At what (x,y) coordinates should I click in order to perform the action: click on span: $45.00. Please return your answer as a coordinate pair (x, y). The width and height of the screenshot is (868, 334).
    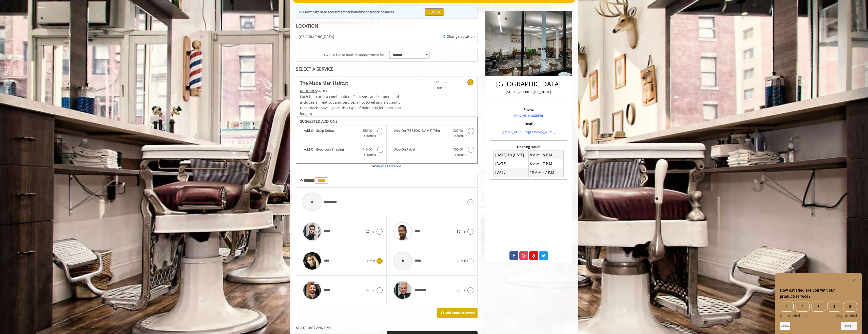
    Looking at the image, I should click on (432, 82).